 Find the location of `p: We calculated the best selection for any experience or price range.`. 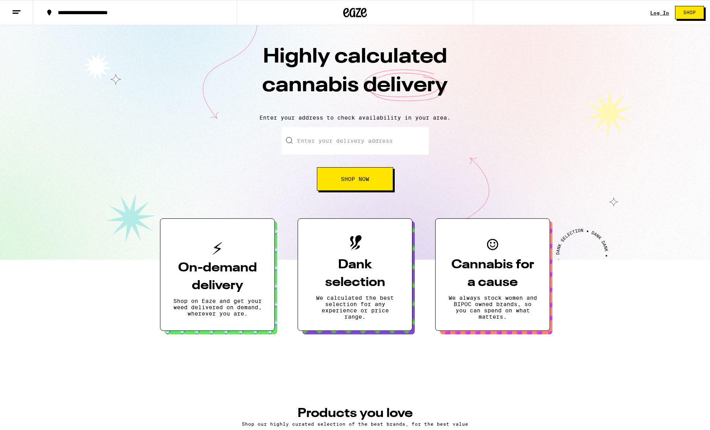

p: We calculated the best selection for any experience or price range. is located at coordinates (355, 307).